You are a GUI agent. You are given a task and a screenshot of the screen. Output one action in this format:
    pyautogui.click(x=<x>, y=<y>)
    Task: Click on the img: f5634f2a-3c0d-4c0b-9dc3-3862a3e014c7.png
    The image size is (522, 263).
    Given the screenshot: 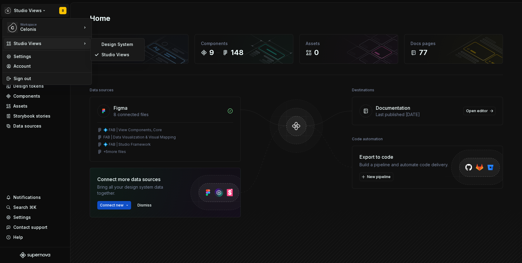 What is the action you would take?
    pyautogui.click(x=12, y=27)
    